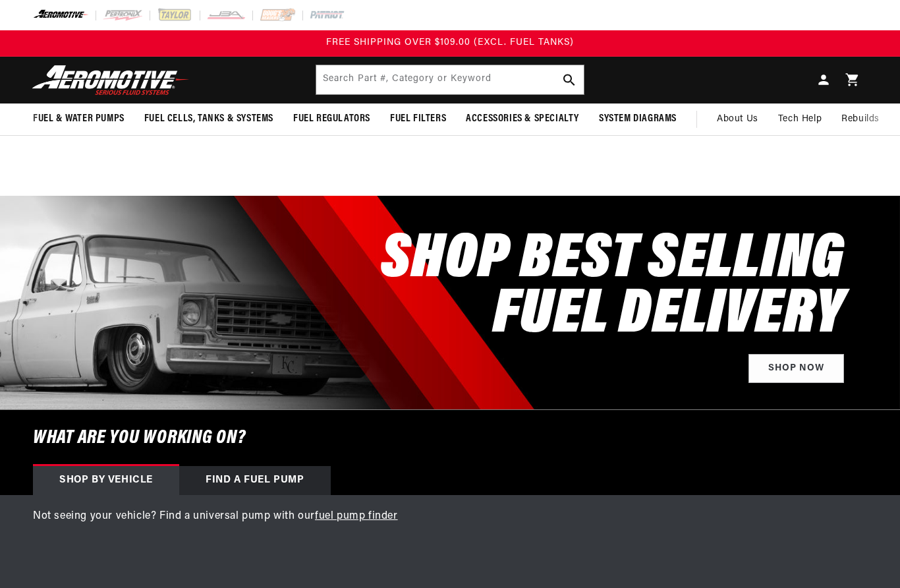 The height and width of the screenshot is (588, 900). What do you see at coordinates (255, 480) in the screenshot?
I see `div: Find a Fuel Pump` at bounding box center [255, 480].